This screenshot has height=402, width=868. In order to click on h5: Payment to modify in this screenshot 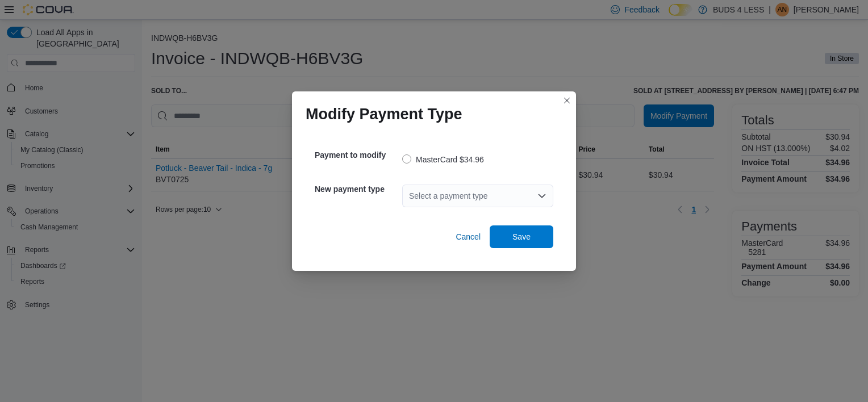, I will do `click(357, 155)`.